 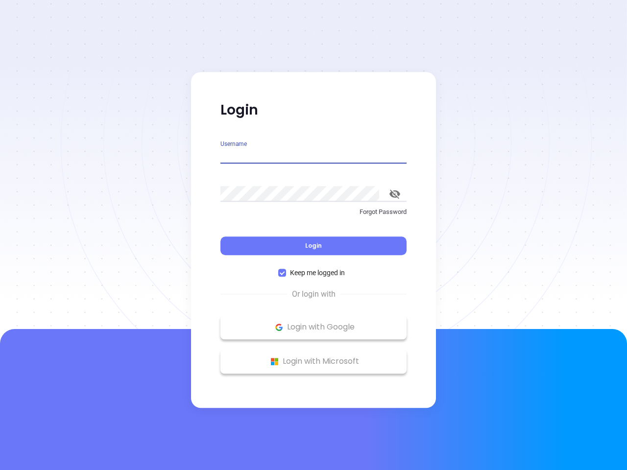 I want to click on span: Keep me logged in, so click(x=317, y=273).